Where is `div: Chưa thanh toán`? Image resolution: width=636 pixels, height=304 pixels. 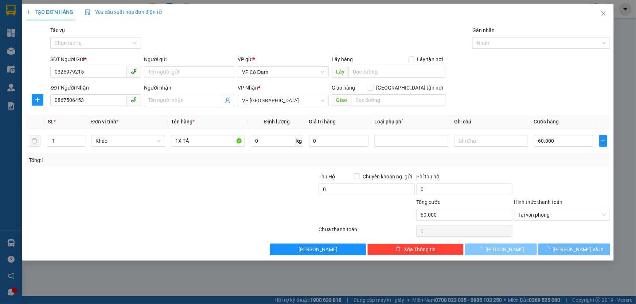 div: Chưa thanh toán is located at coordinates (367, 232).